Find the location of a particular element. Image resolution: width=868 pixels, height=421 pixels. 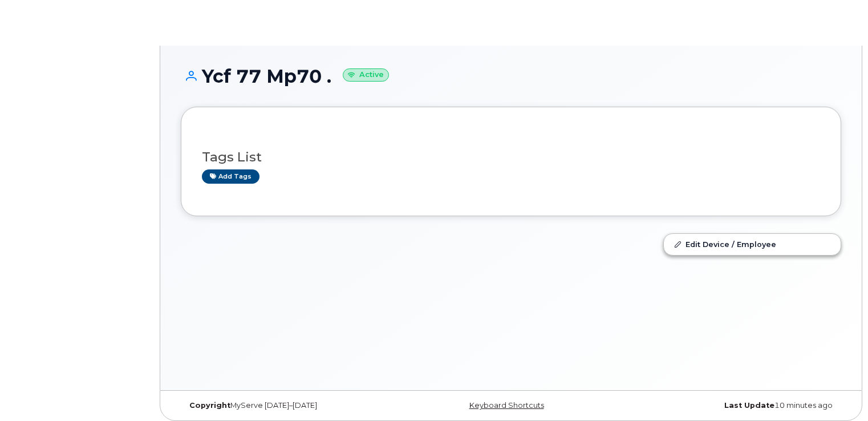

a: Edit Device / Employee is located at coordinates (752, 244).